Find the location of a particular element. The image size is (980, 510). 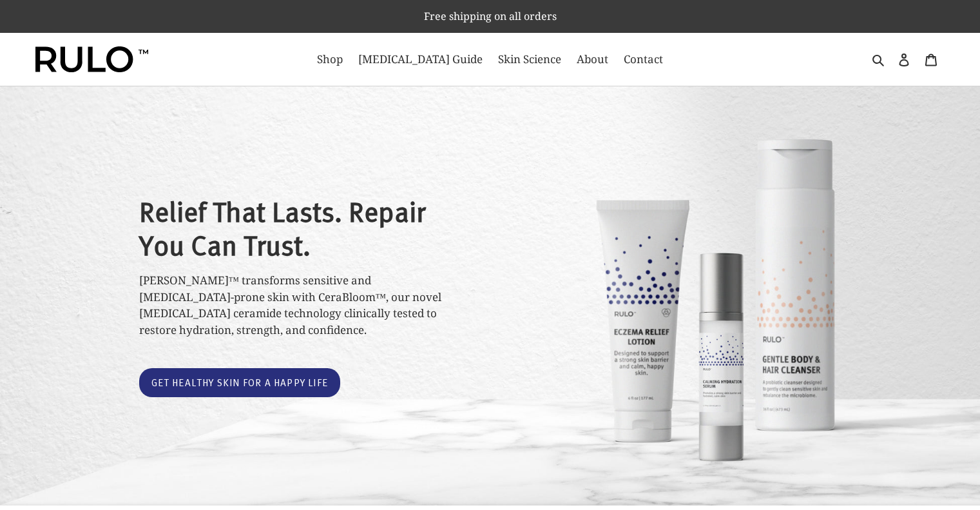

span: Contact is located at coordinates (643, 60).